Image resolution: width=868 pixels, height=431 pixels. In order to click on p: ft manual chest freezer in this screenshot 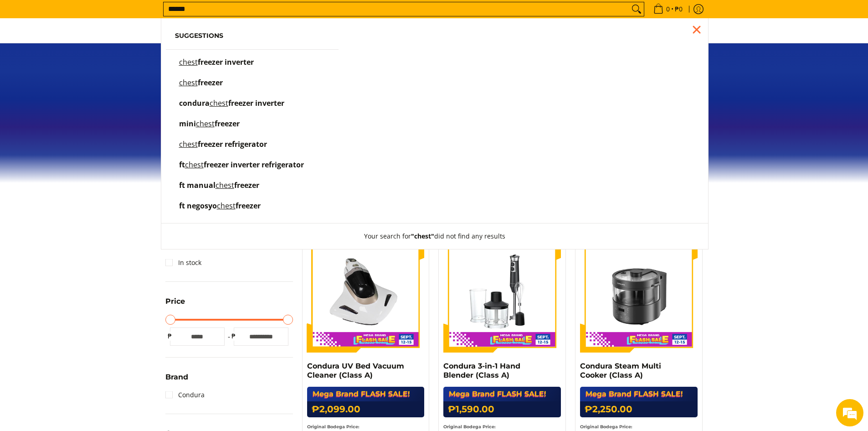, I will do `click(219, 190)`.